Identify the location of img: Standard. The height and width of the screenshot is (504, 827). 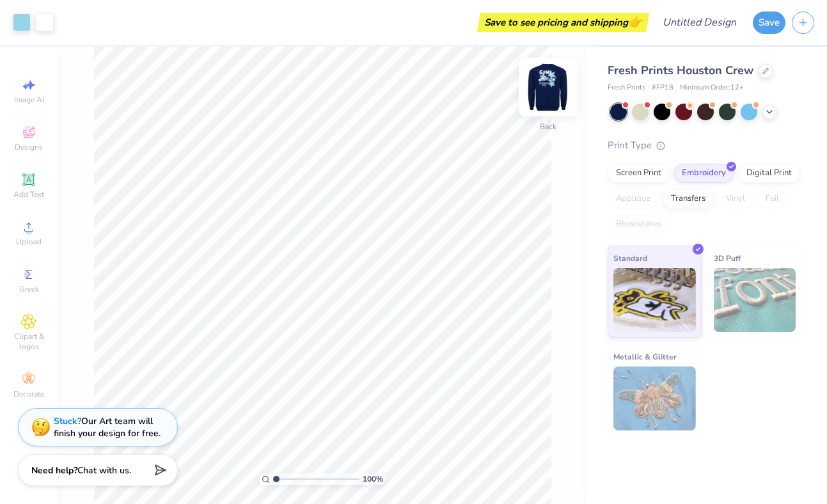
(654, 300).